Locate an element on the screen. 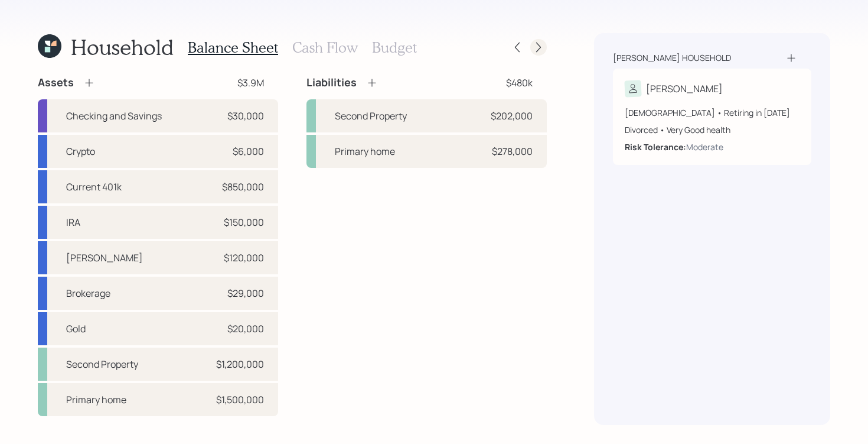 The height and width of the screenshot is (444, 868). div: Moderate is located at coordinates (705, 146).